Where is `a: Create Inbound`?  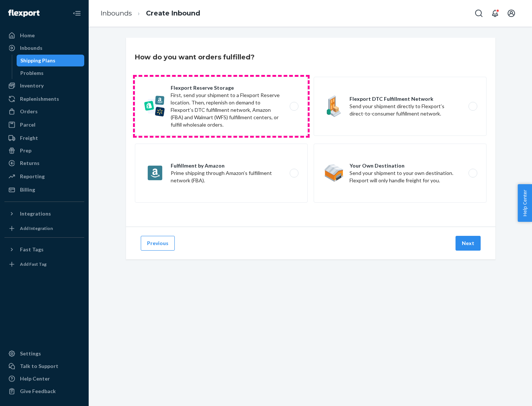 a: Create Inbound is located at coordinates (173, 14).